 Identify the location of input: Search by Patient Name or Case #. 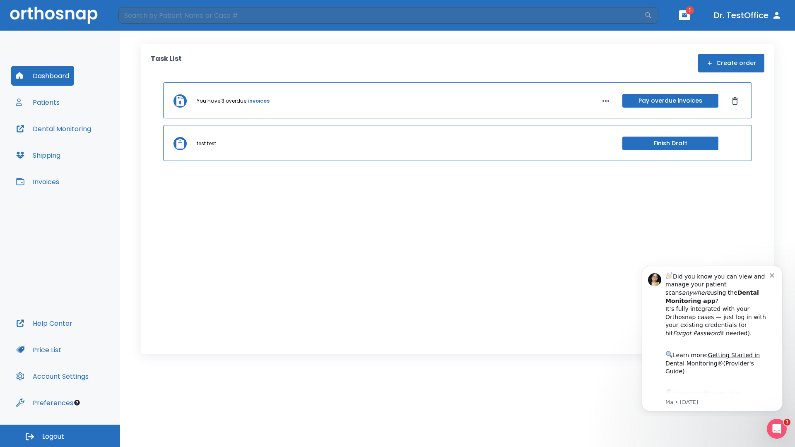
(381, 15).